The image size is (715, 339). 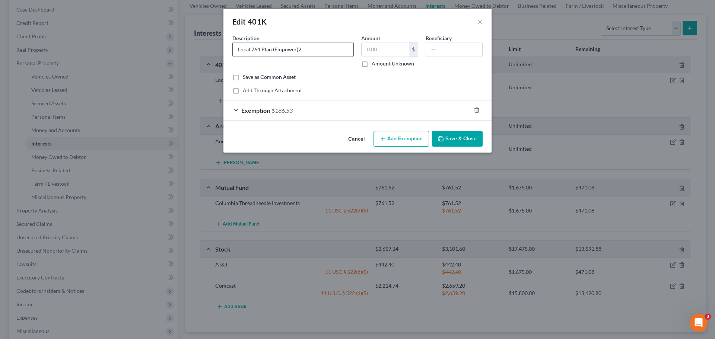 What do you see at coordinates (272, 91) in the screenshot?
I see `label: Add Through Attachment` at bounding box center [272, 91].